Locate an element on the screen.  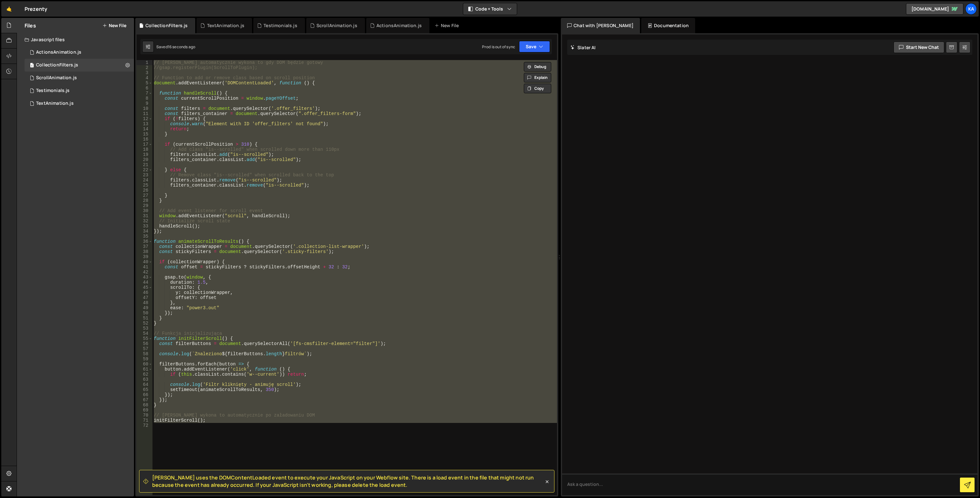
div: Ka is located at coordinates (972, 9).